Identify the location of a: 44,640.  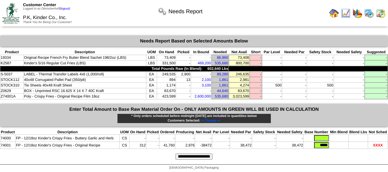
(223, 91).